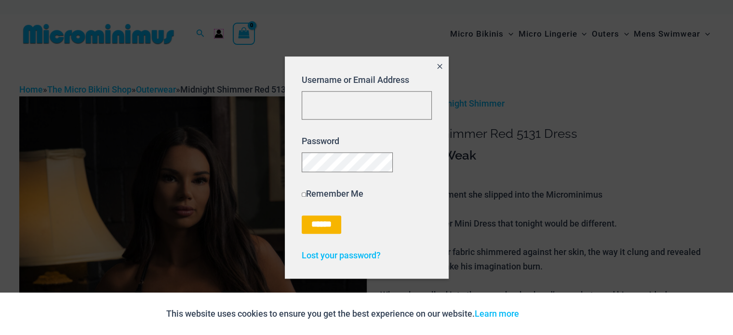  Describe the element at coordinates (320, 141) in the screenshot. I see `label: Password` at that location.